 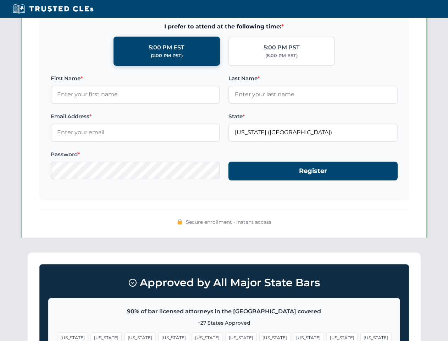 I want to click on label: First Name, so click(x=135, y=78).